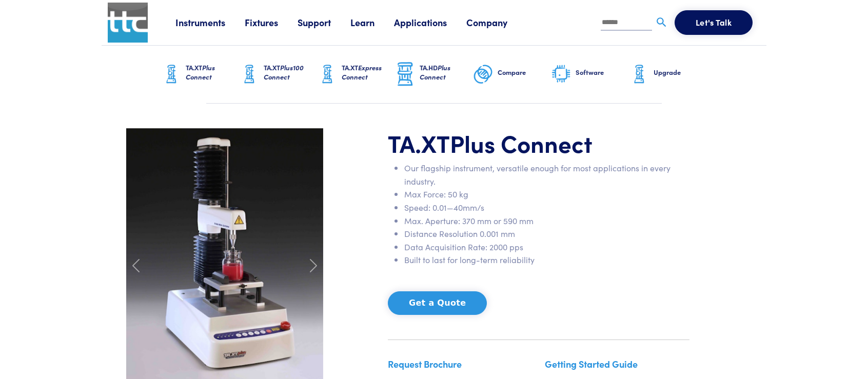 The height and width of the screenshot is (379, 868). Describe the element at coordinates (434, 75) in the screenshot. I see `a: TA.HDPlus Connect` at that location.